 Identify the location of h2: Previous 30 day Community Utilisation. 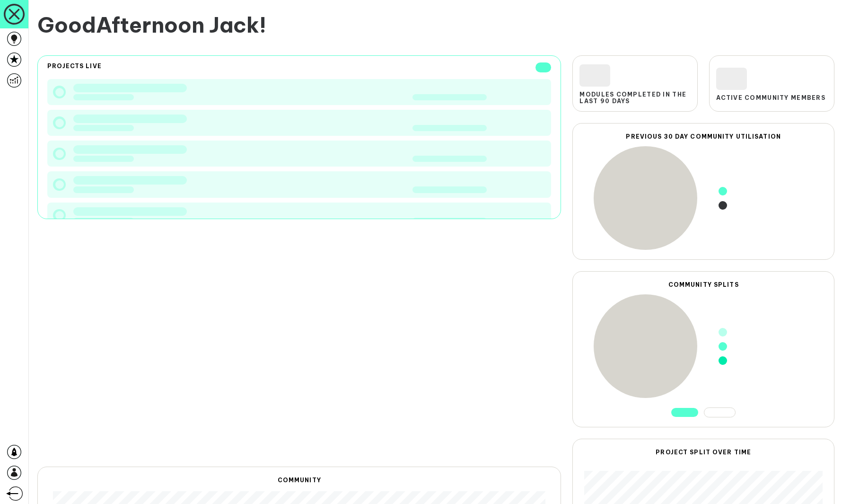
(703, 136).